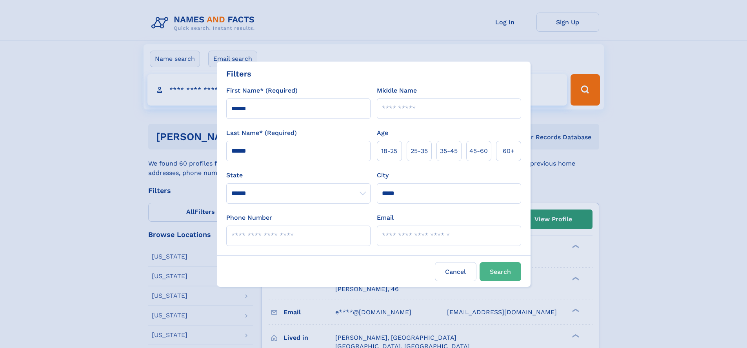 This screenshot has height=348, width=747. Describe the element at coordinates (262, 91) in the screenshot. I see `label: First Name* (Required)` at that location.